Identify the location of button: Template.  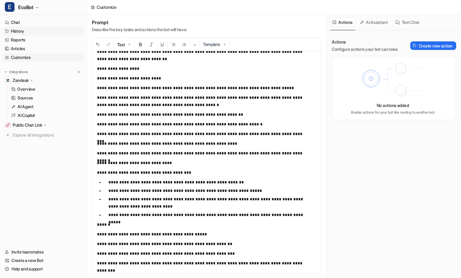
(215, 44).